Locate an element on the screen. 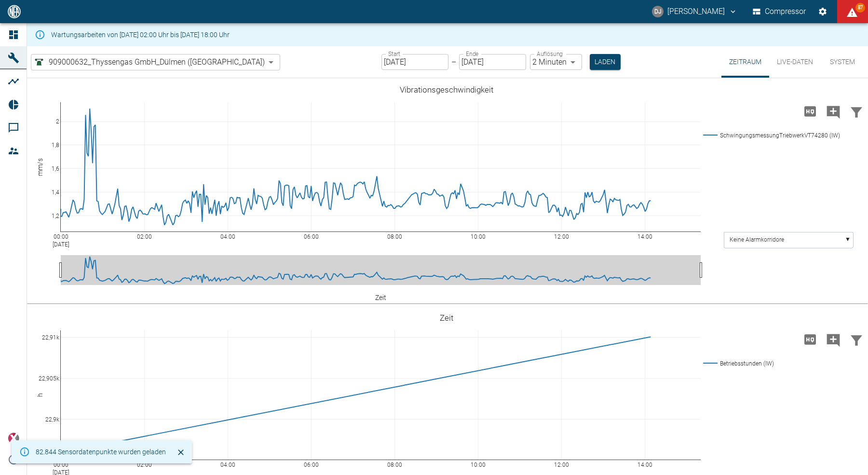  button: Einstellungen is located at coordinates (823, 11).